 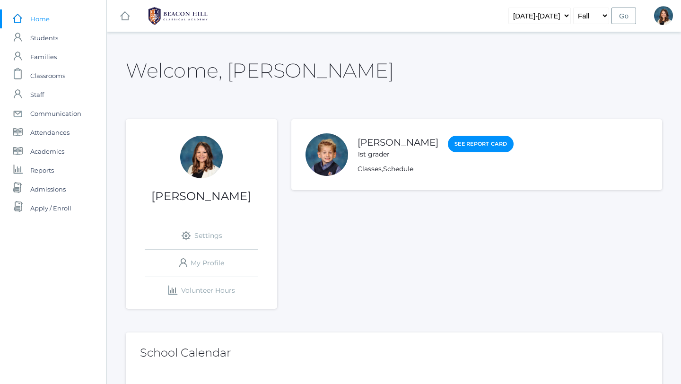 I want to click on a: My Profile, so click(x=202, y=263).